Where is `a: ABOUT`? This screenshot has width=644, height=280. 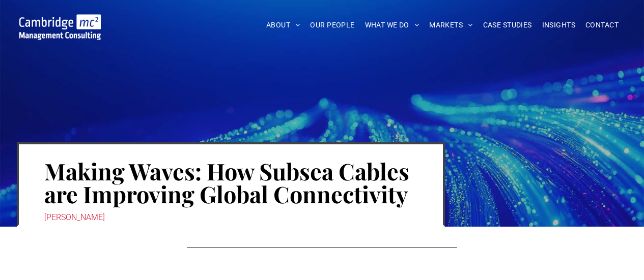
a: ABOUT is located at coordinates (283, 25).